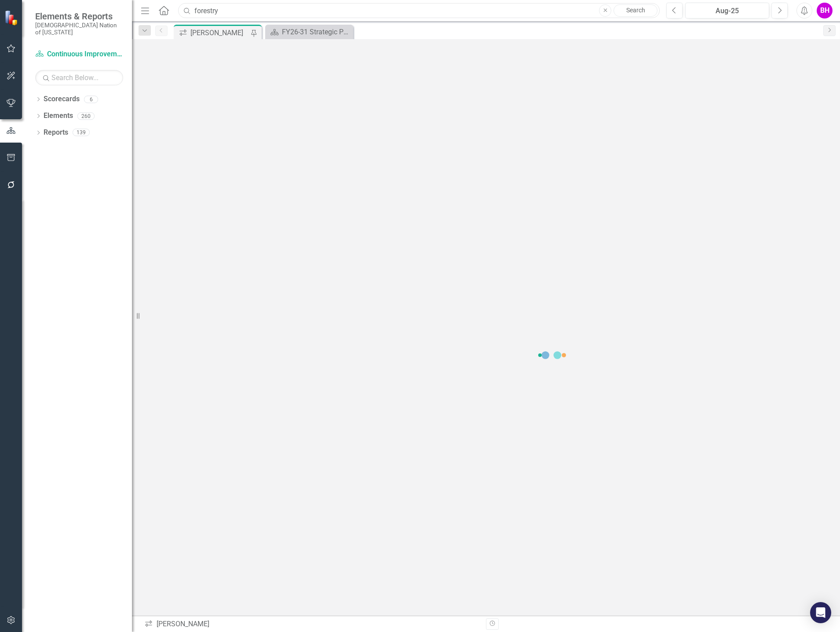  What do you see at coordinates (820, 612) in the screenshot?
I see `div: Open Intercom Messenger` at bounding box center [820, 612].